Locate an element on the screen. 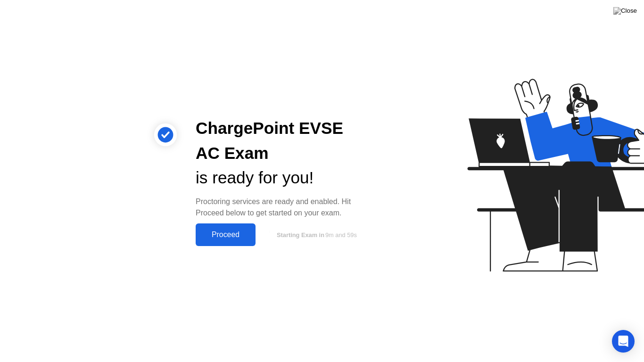 The image size is (644, 362). div: ChargePoint EVSE AC Exam is located at coordinates (283, 141).